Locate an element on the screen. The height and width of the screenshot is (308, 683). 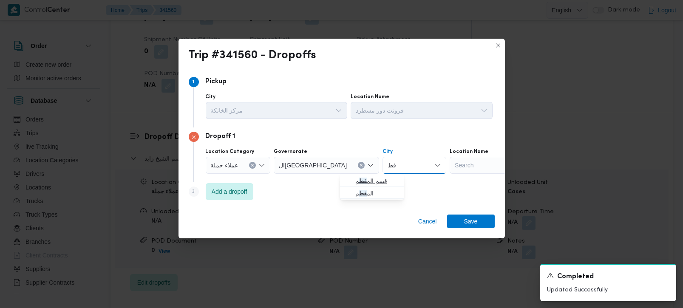
label: Governorate is located at coordinates (290, 152).